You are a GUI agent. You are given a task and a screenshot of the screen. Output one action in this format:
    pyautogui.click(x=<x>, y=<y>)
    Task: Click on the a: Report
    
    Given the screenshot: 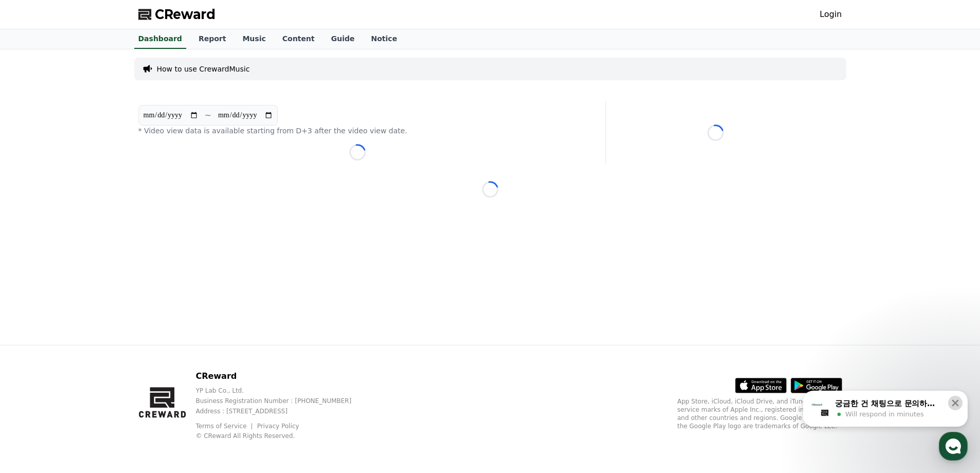 What is the action you would take?
    pyautogui.click(x=212, y=39)
    